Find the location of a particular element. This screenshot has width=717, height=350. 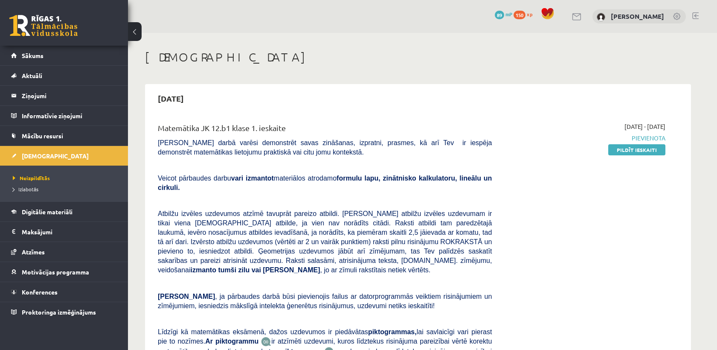

img: JfuEzvunn4EvwAAAAASUVORK5CYII= is located at coordinates (266, 341).